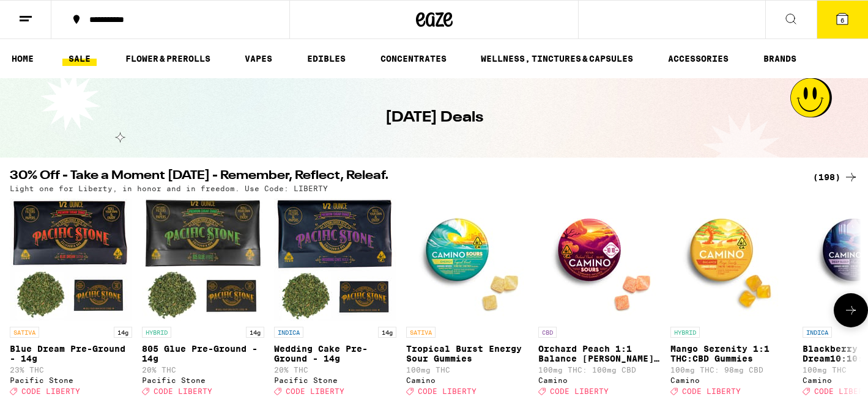  I want to click on p: 100mg THC: 100mg CBD, so click(599, 370).